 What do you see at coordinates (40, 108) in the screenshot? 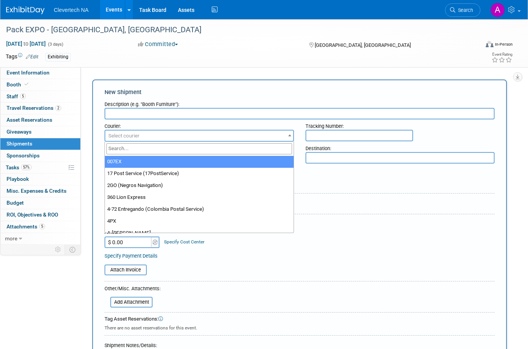
I see `a: Travel Reservations2` at bounding box center [40, 108].